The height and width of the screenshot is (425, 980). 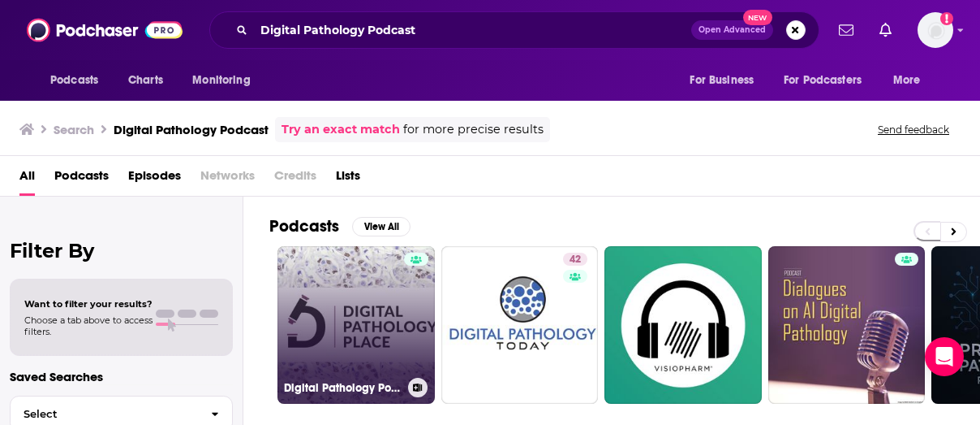 I want to click on img: User Profile, so click(x=936, y=30).